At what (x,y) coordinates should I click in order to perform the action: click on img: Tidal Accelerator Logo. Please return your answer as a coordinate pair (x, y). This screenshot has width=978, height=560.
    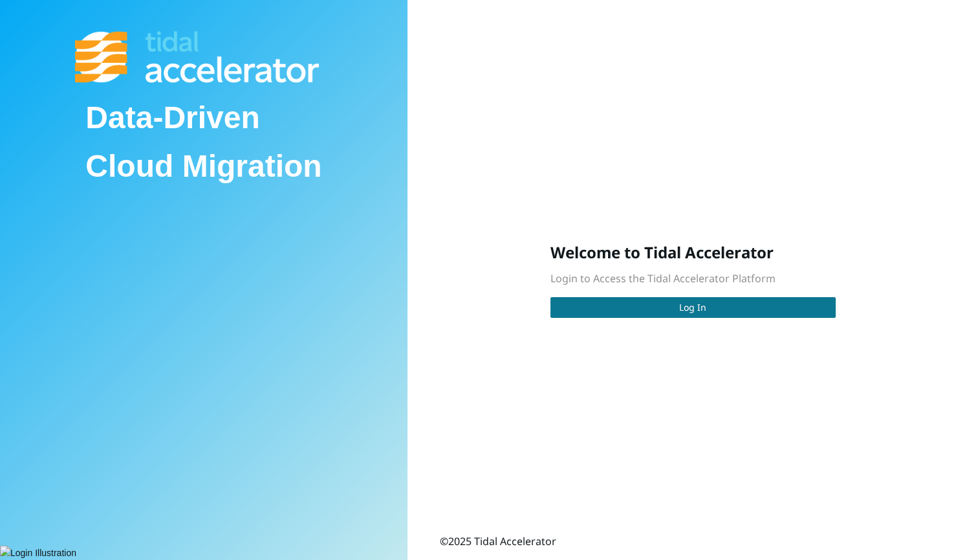
    Looking at the image, I should click on (196, 57).